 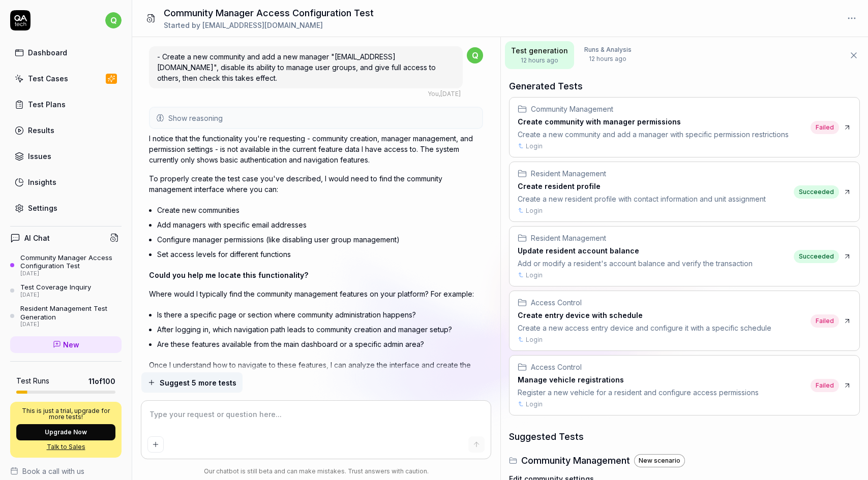 I want to click on a: Resident ManagementCreate resident profileCreate a new resident profile with contact information ..., so click(x=684, y=192).